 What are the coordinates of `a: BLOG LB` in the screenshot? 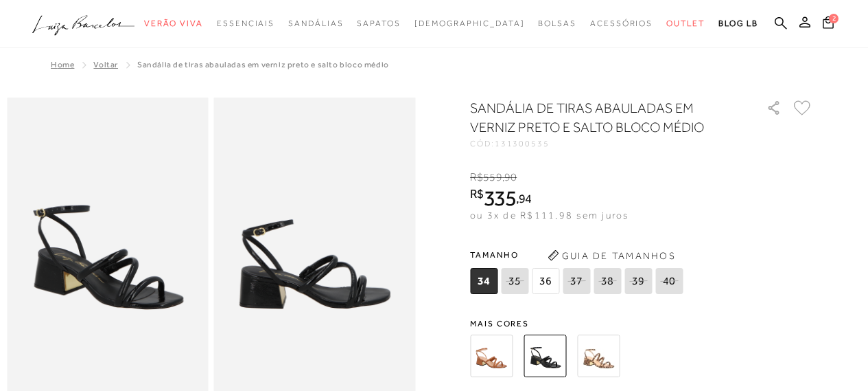 It's located at (738, 23).